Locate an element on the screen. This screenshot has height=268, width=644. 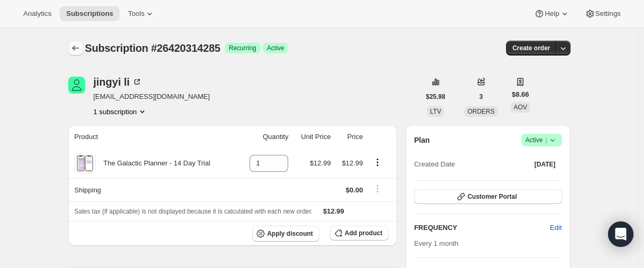
span: ORDERS is located at coordinates (481, 112).